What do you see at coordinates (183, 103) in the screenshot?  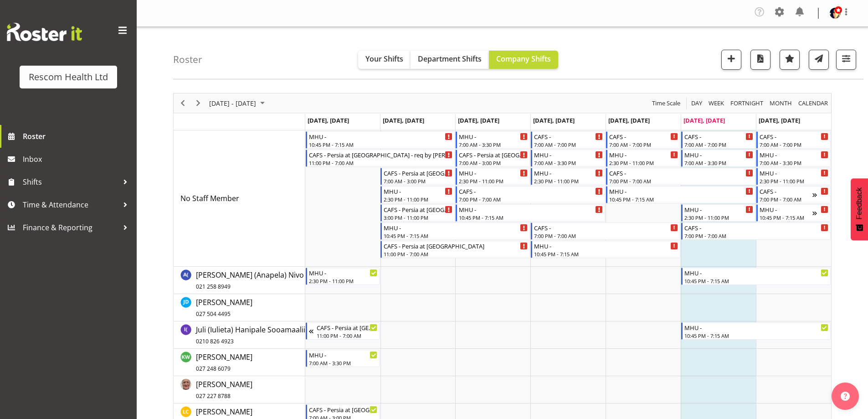 I see `div: Previous` at bounding box center [183, 103].